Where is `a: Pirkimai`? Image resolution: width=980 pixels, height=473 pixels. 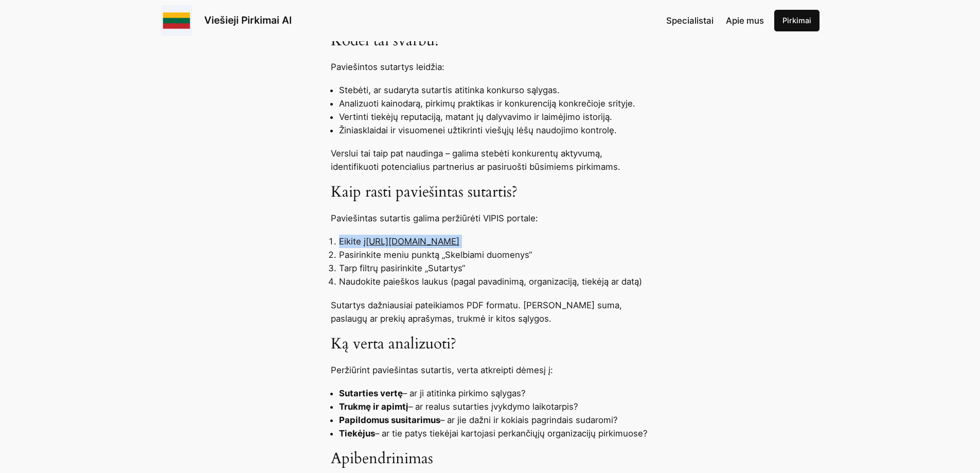
a: Pirkimai is located at coordinates (797, 20).